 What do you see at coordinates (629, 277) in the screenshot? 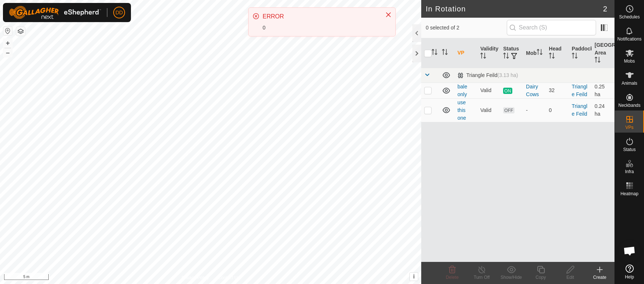
I see `span: Help` at bounding box center [629, 277].